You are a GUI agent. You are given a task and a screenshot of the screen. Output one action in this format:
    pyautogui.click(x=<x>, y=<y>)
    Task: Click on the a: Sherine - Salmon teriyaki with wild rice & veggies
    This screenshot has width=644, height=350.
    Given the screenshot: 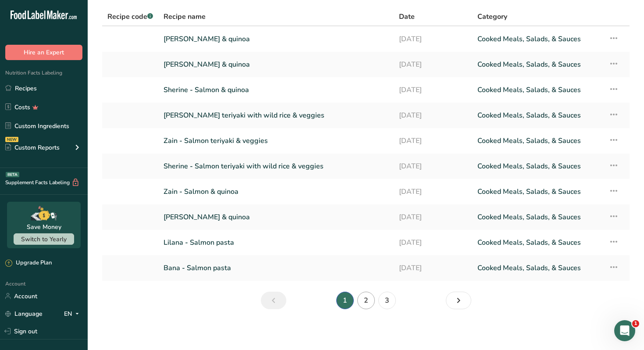 What is the action you would take?
    pyautogui.click(x=276, y=166)
    